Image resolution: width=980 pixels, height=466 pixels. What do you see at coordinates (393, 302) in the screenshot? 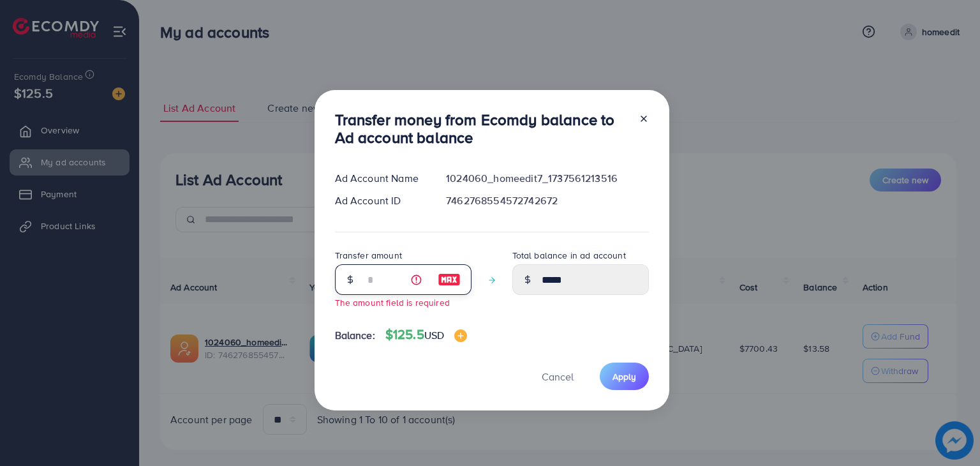
I see `small: The amount field is required` at bounding box center [393, 302].